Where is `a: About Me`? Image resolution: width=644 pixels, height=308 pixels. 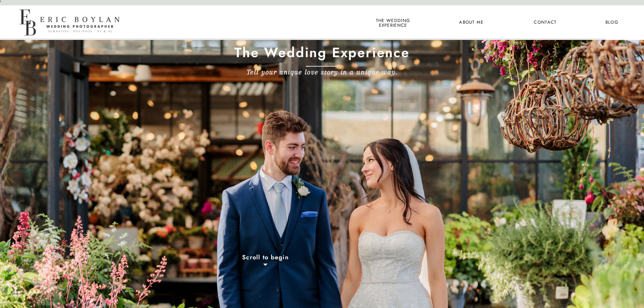
a: About Me is located at coordinates (472, 23).